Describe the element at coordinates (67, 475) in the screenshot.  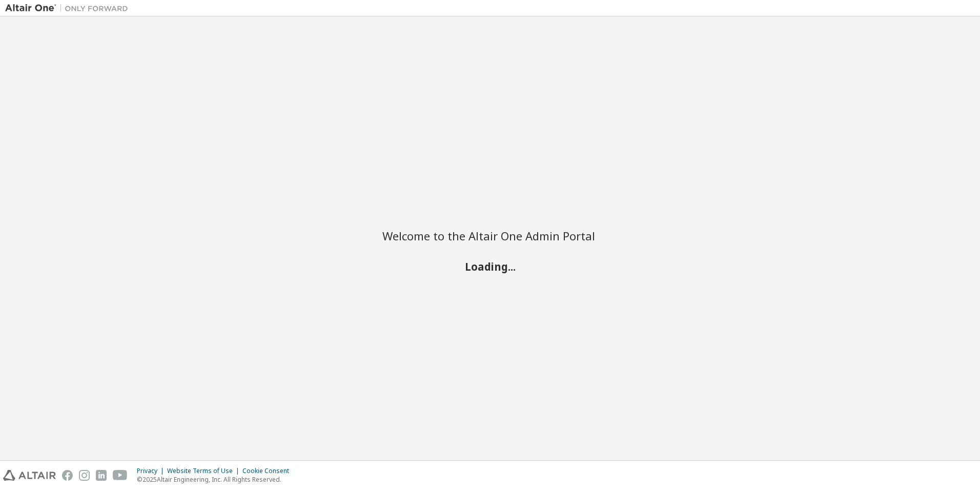
I see `img: facebook.svg` at that location.